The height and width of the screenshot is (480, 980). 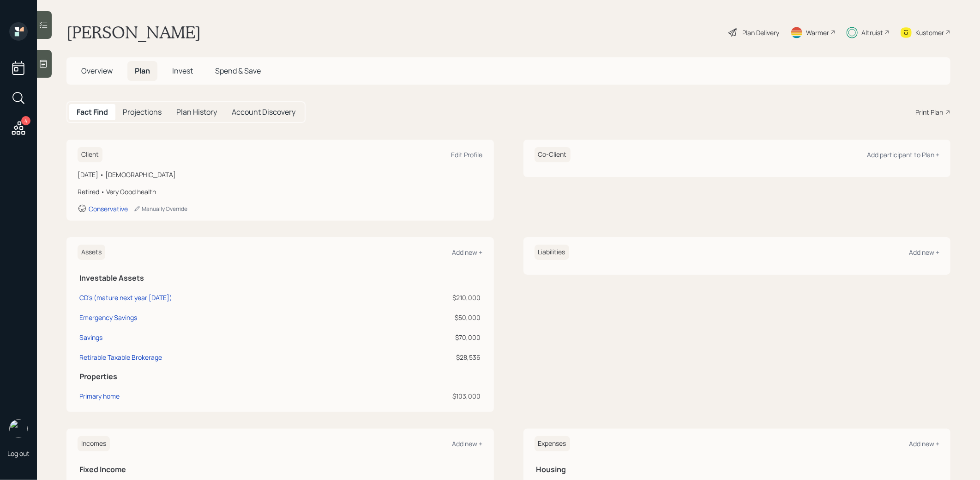 What do you see at coordinates (142, 112) in the screenshot?
I see `h5: Projections` at bounding box center [142, 112].